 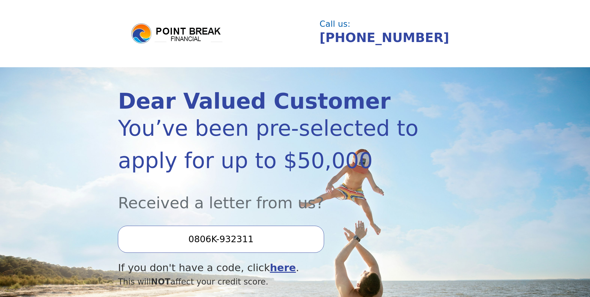 What do you see at coordinates (394, 24) in the screenshot?
I see `div: Call us:` at bounding box center [394, 24].